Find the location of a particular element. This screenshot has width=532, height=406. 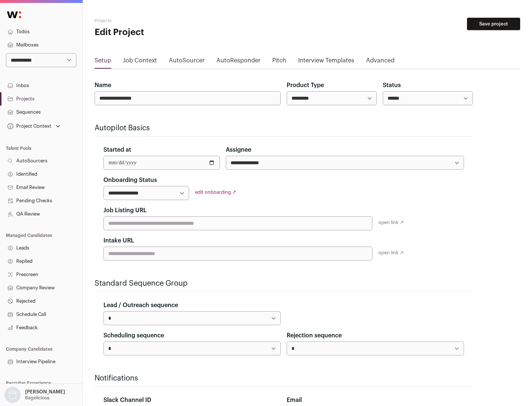

a: AutoSourcer is located at coordinates (187, 62).